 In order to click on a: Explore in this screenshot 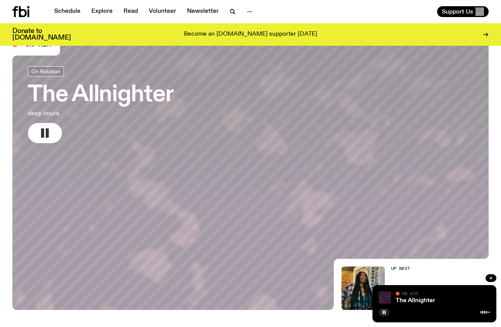, I will do `click(102, 12)`.